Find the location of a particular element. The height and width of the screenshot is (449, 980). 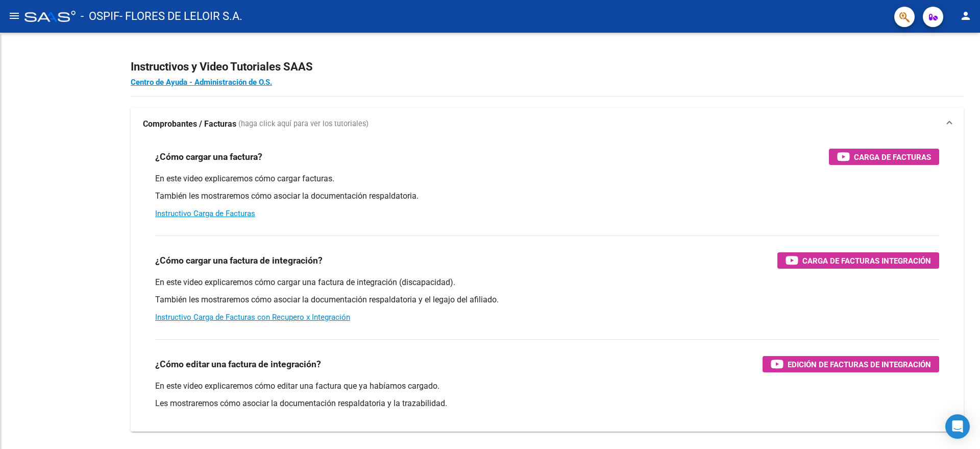

p: En este video explicaremos cómo cargar facturas. is located at coordinates (547, 178).